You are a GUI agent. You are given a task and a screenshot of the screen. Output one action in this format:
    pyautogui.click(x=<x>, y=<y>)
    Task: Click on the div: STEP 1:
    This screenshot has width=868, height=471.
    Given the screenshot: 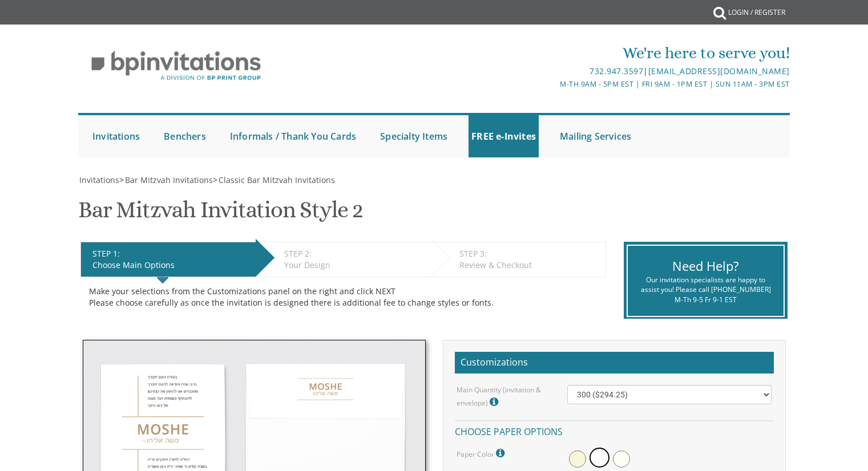 What is the action you would take?
    pyautogui.click(x=171, y=254)
    